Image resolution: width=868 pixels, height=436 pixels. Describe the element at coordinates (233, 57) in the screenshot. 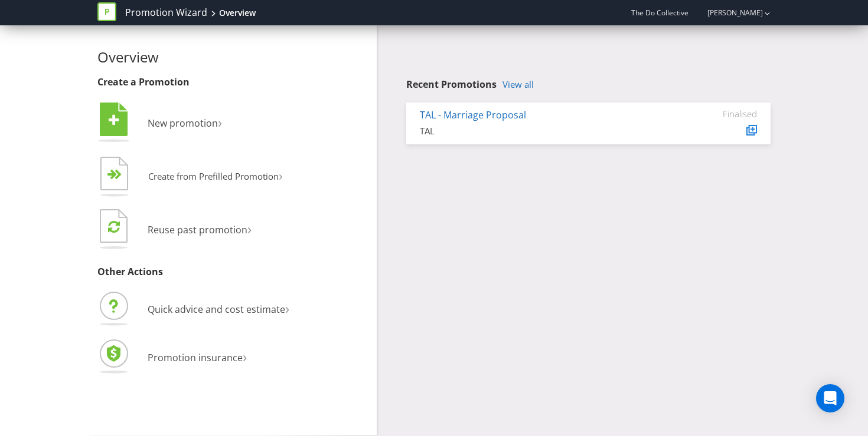

I see `h2: Overview` at that location.